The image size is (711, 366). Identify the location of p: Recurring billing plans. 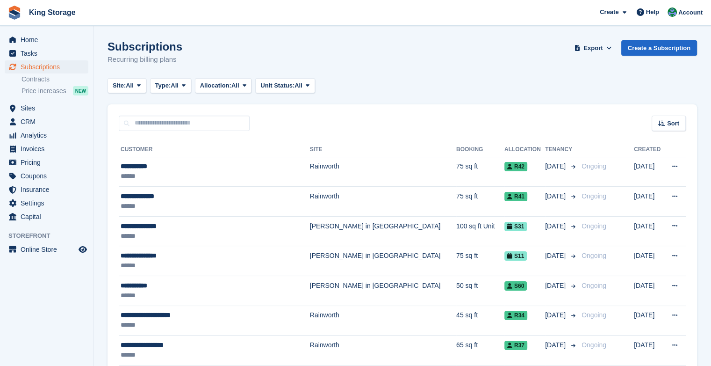
(145, 59).